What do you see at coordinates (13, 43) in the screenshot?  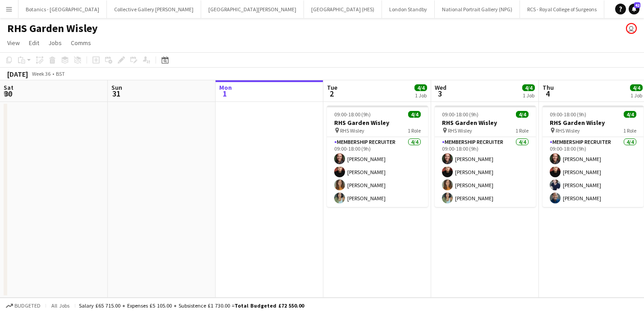 I see `a: View` at bounding box center [13, 43].